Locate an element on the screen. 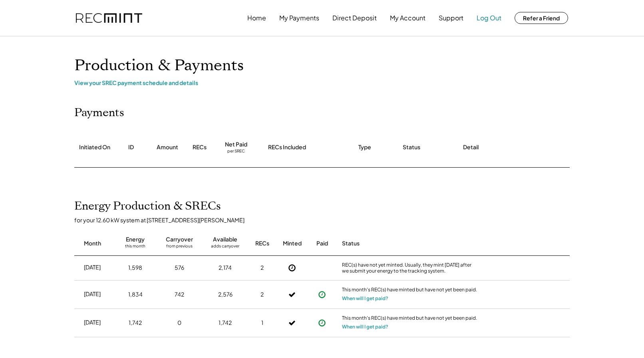 This screenshot has width=644, height=358. h2: Energy Production & SRECs is located at coordinates (147, 206).